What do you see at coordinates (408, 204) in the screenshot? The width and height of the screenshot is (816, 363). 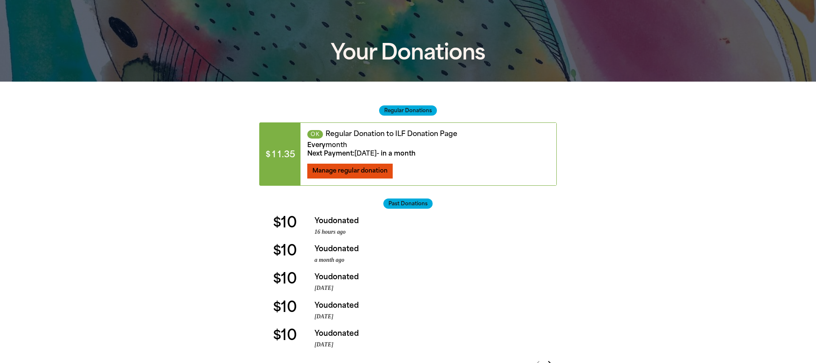 I see `span: Past Donations` at bounding box center [408, 204].